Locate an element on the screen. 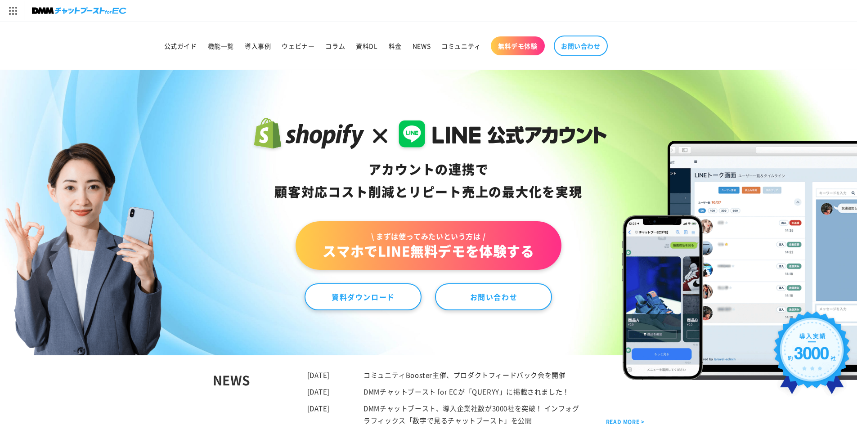  span: \ まずは使ってみたいという方は / is located at coordinates (428, 236).